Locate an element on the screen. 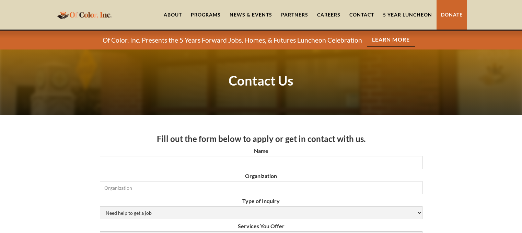 The width and height of the screenshot is (522, 233). a: home is located at coordinates (84, 14).